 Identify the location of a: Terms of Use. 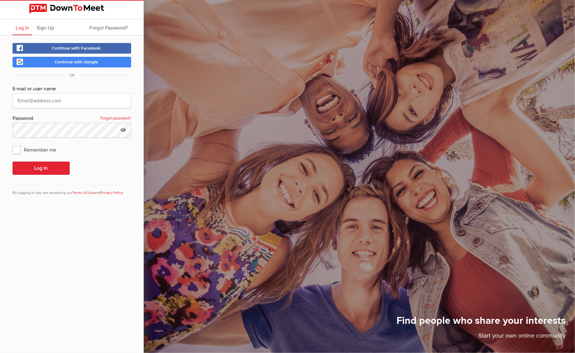
(83, 193).